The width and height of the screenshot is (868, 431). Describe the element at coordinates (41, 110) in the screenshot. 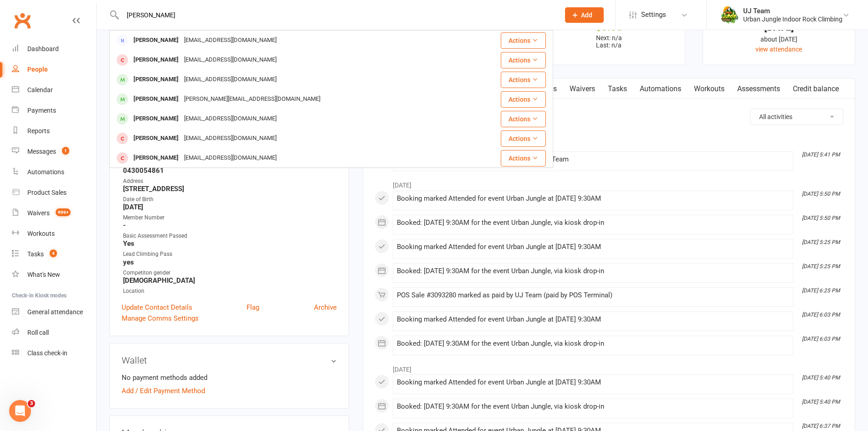

I see `div: Payments` at that location.